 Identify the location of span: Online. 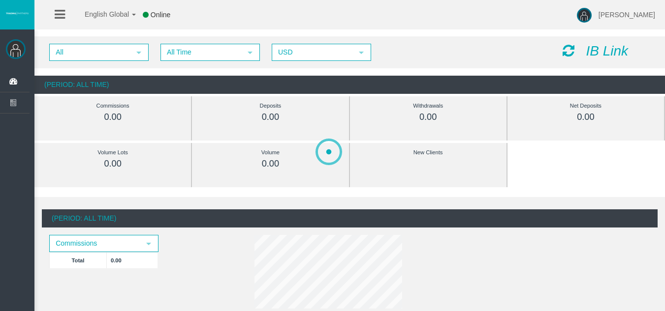
(160, 15).